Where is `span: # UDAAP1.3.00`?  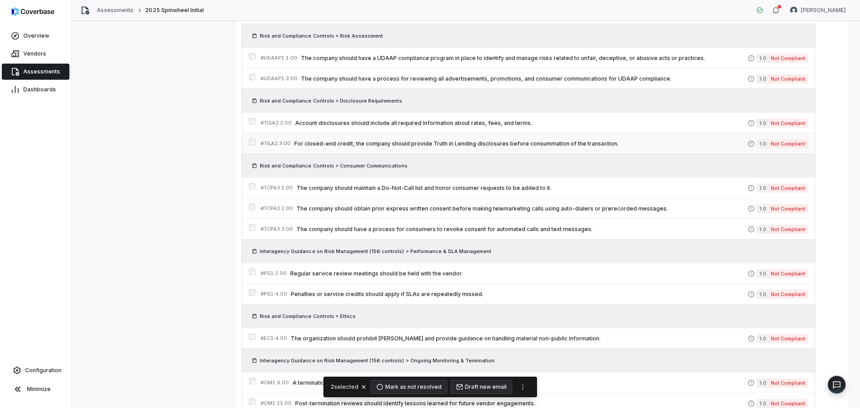
span: # UDAAP1.3.00 is located at coordinates (279, 78).